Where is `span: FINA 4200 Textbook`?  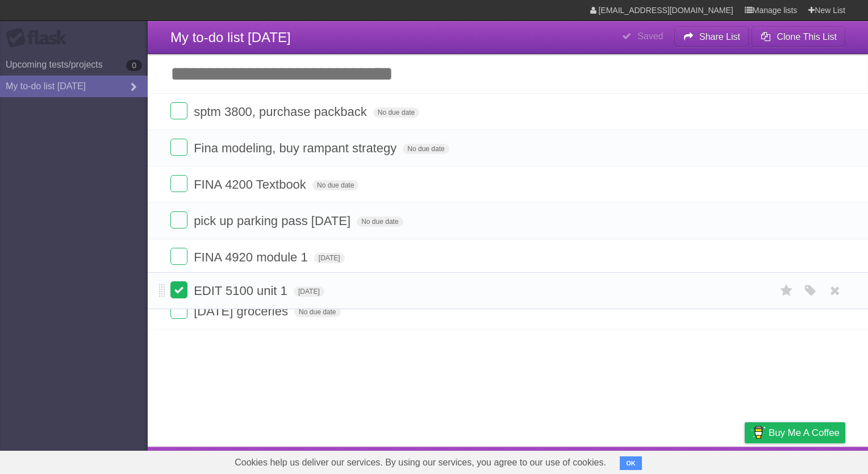 span: FINA 4200 Textbook is located at coordinates (251, 184).